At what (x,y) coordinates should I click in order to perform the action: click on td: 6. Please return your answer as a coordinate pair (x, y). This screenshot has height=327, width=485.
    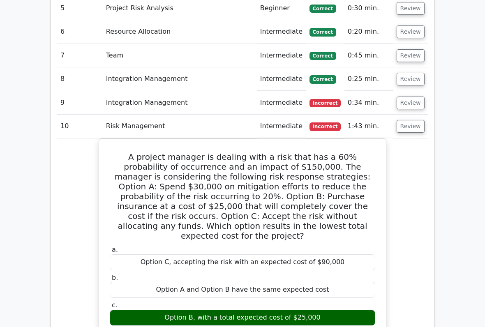
    Looking at the image, I should click on (80, 32).